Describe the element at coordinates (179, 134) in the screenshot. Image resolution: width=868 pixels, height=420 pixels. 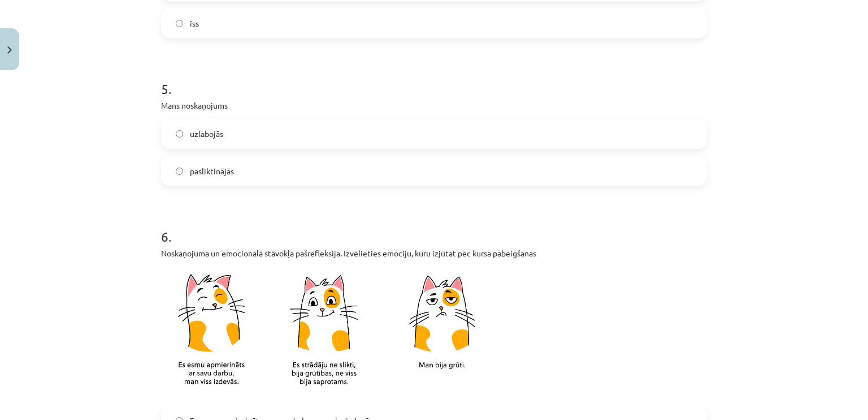
I see `input: uzlabojās` at that location.